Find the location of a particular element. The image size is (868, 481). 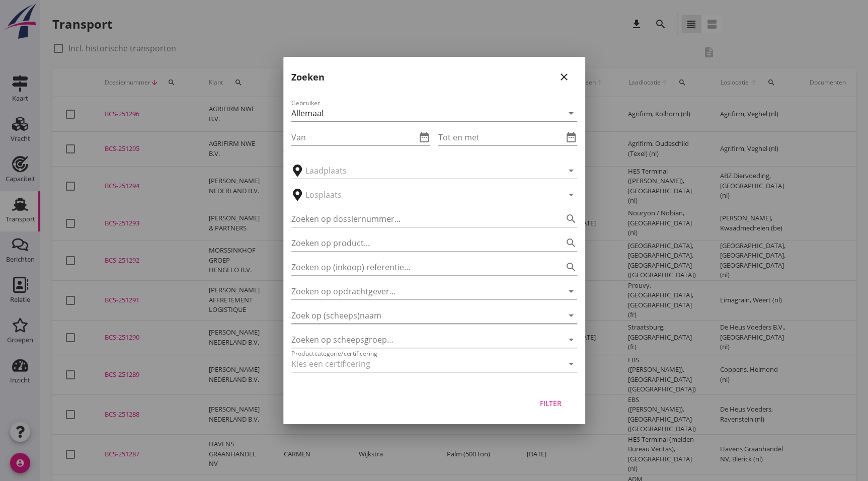

div: Filter is located at coordinates (551, 403).